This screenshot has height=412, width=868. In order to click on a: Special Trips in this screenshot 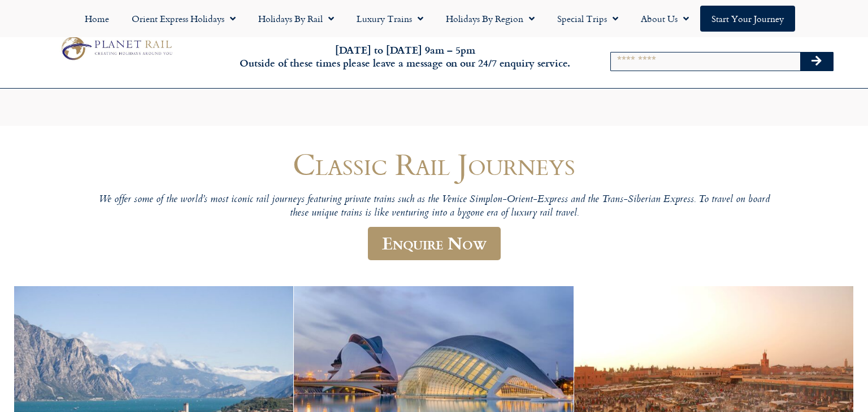, I will do `click(588, 19)`.